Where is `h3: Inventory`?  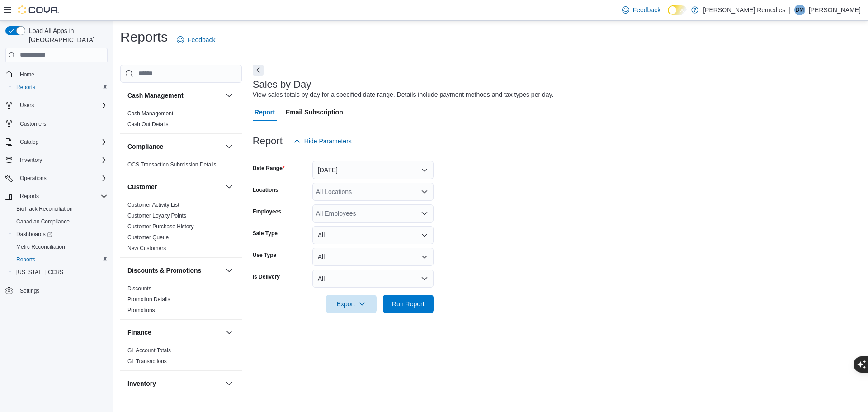 h3: Inventory is located at coordinates (141, 383).